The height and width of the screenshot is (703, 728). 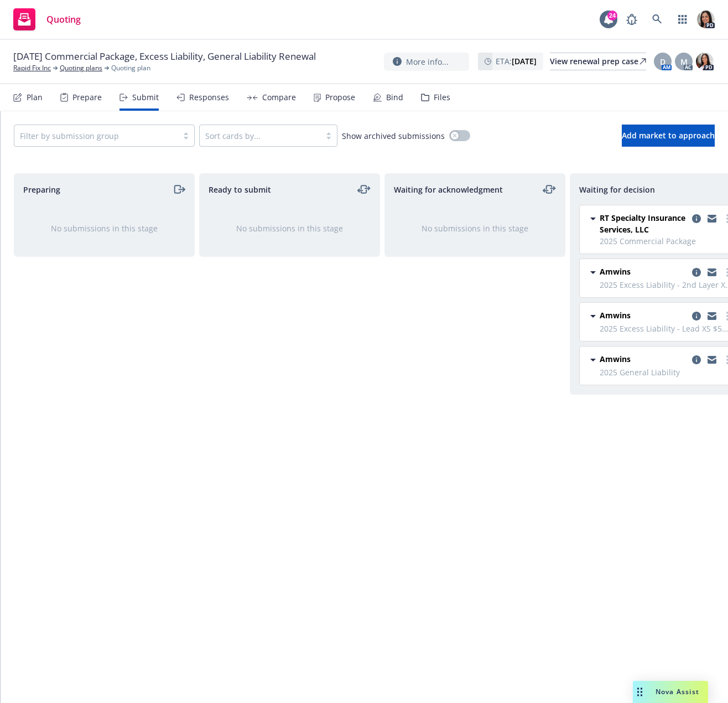 What do you see at coordinates (684, 62) in the screenshot?
I see `span: M` at bounding box center [684, 62].